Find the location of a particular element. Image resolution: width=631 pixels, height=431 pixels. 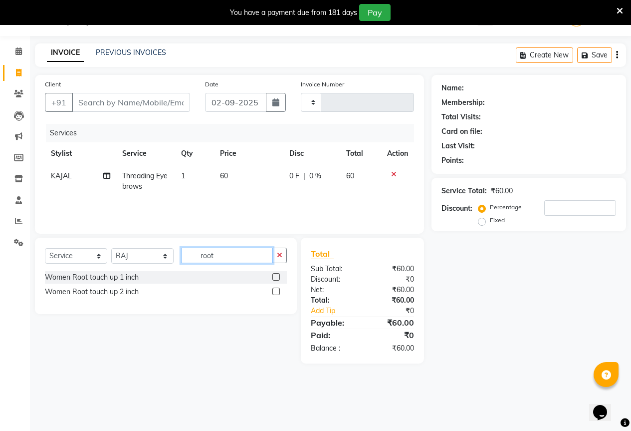

a: PREVIOUS INVOICES is located at coordinates (131, 52).